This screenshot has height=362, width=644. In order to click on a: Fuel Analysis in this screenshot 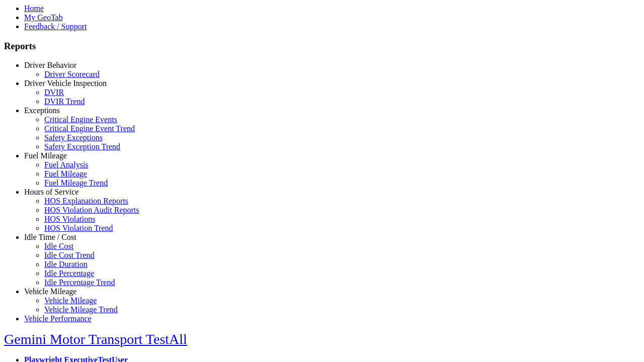, I will do `click(67, 164)`.